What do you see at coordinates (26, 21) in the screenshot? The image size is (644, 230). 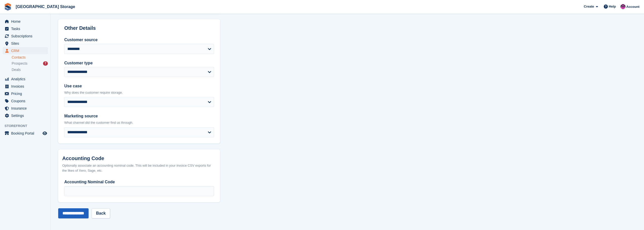 I see `span: Home` at bounding box center [26, 21].